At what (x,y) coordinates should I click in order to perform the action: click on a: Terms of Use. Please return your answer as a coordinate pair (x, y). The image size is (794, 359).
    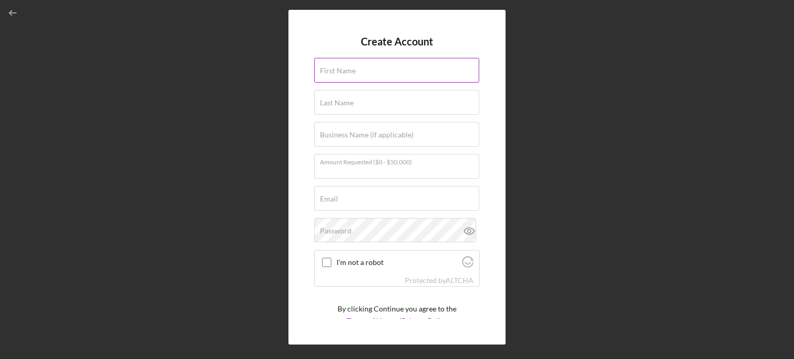
    Looking at the image, I should click on (367, 320).